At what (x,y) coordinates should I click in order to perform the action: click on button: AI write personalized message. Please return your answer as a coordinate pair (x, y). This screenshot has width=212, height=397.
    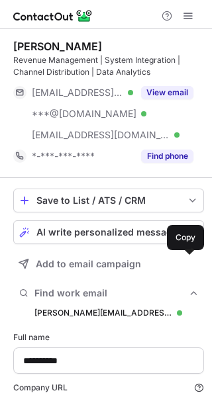
    Looking at the image, I should click on (109, 232).